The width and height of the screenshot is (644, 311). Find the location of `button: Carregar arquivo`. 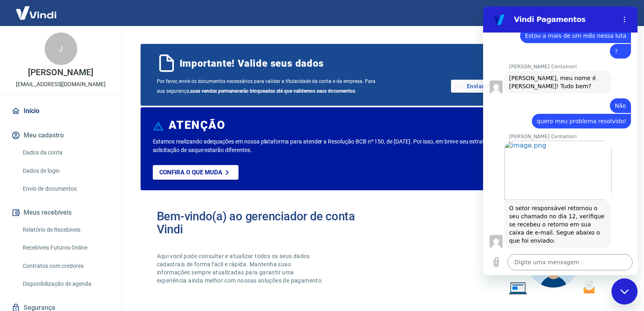

button: Carregar arquivo is located at coordinates (13, 255).